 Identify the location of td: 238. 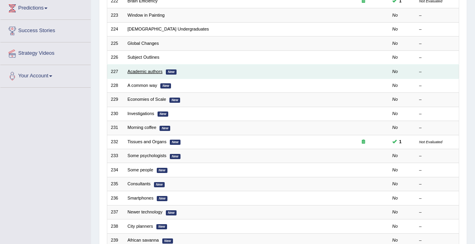
(115, 226).